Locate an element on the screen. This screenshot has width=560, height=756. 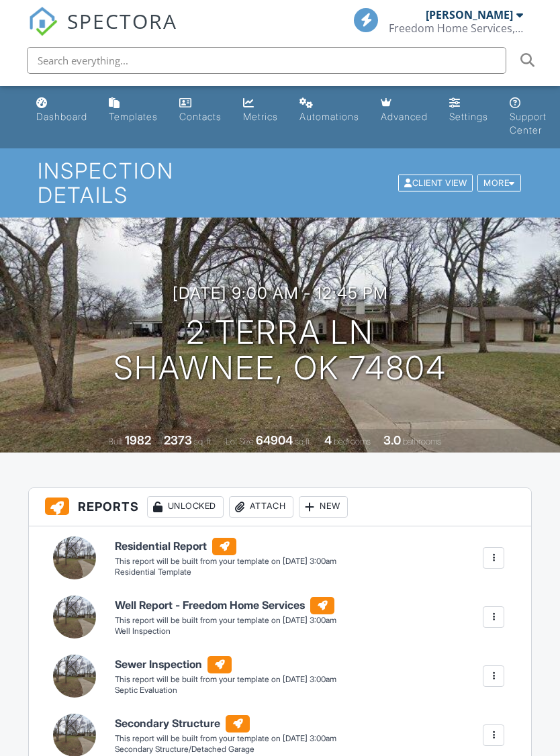
div: Support Center is located at coordinates (528, 123).